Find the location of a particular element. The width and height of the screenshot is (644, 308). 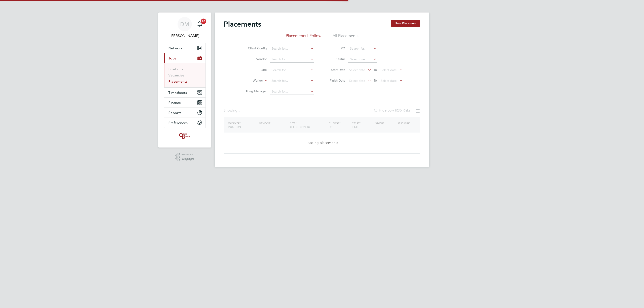

label: Hide Low IR35 Risks is located at coordinates (392, 110).